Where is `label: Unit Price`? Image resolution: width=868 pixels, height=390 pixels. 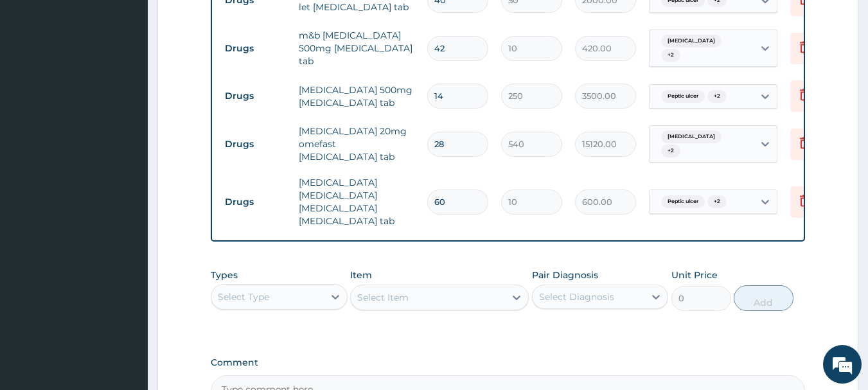 label: Unit Price is located at coordinates (694, 275).